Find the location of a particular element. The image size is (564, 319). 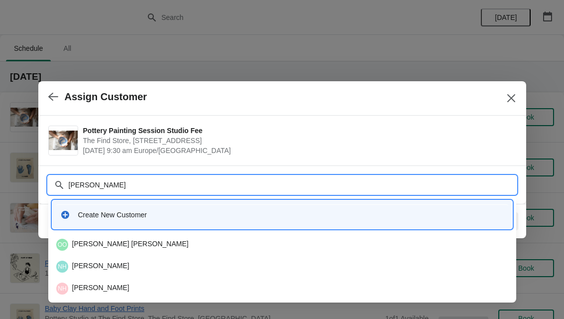

span: Olga Olga is located at coordinates (62, 245).